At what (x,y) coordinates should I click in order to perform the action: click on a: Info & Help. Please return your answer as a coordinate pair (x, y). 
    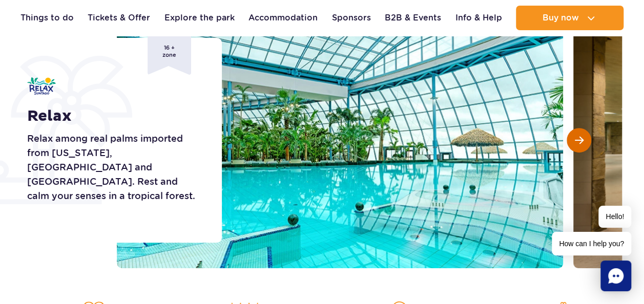
    Looking at the image, I should click on (479, 18).